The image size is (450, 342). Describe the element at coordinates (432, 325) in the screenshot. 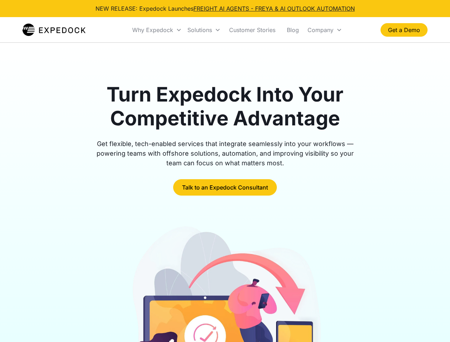

I see `div: Chat Widget` at that location.